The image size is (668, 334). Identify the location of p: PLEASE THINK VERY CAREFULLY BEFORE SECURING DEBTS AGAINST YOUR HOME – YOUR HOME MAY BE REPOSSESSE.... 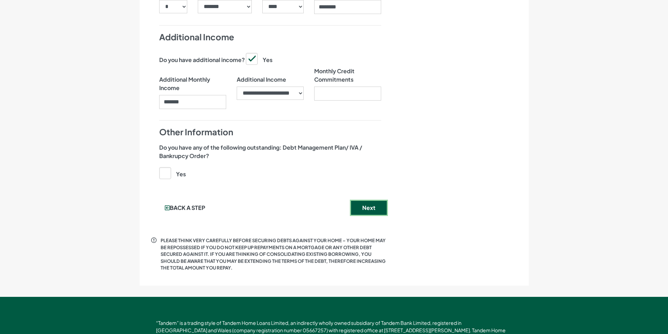
(274, 255).